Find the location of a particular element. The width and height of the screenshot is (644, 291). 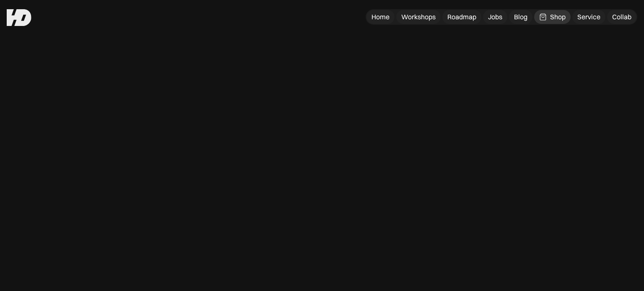

div: Shop is located at coordinates (558, 17).